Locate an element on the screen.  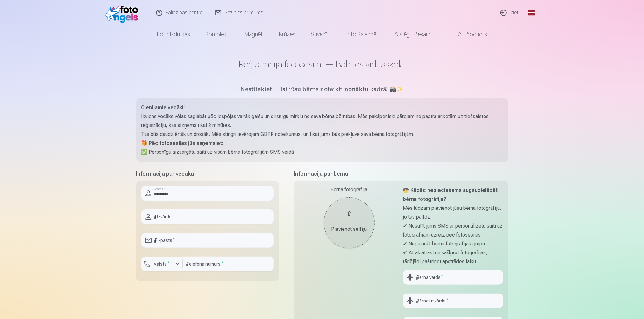
h5: Informācija par bērnu is located at coordinates (401, 174).